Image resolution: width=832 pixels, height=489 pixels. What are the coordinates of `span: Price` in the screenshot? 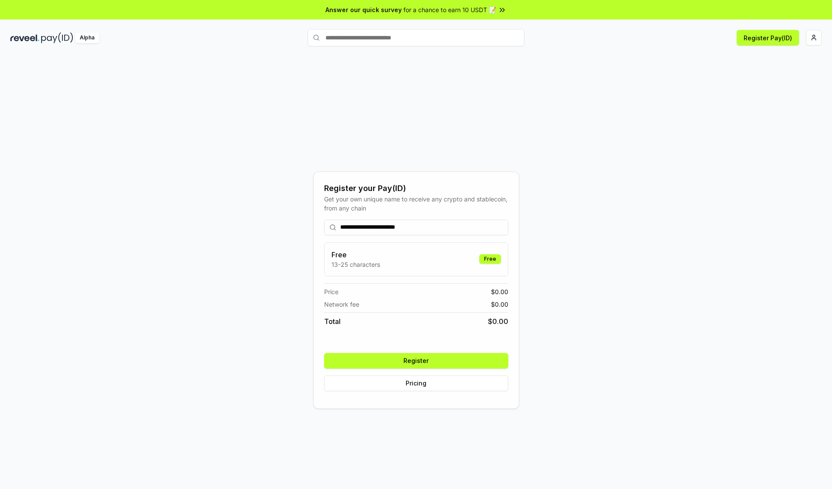 It's located at (331, 291).